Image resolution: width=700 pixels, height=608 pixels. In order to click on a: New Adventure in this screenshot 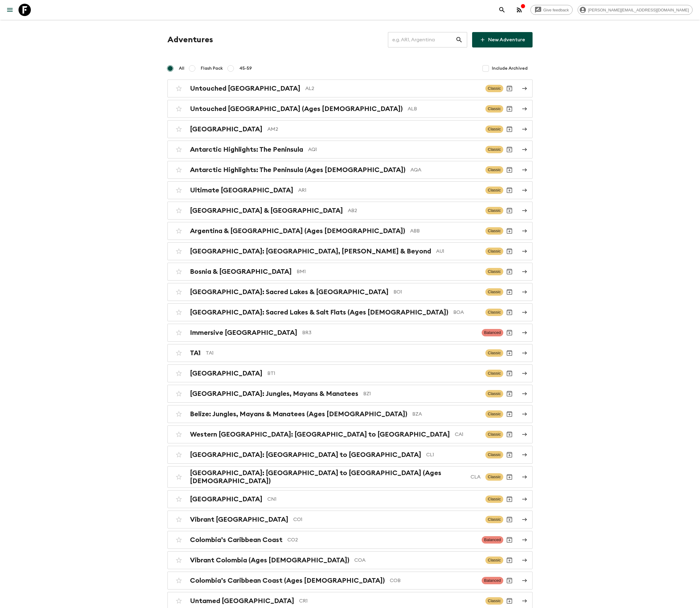, I will do `click(502, 40)`.